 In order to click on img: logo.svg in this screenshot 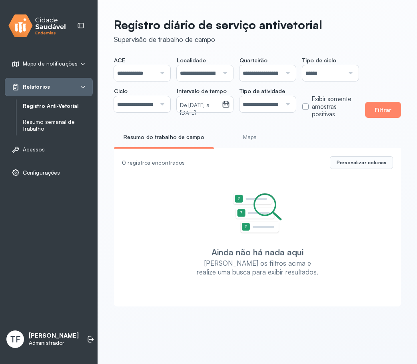, I will do `click(37, 26)`.